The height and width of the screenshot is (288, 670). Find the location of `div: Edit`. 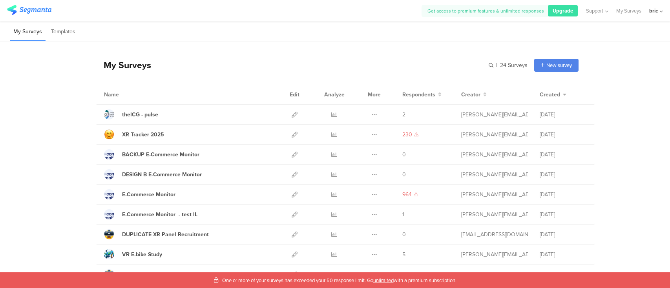

div: Edit is located at coordinates (294, 95).